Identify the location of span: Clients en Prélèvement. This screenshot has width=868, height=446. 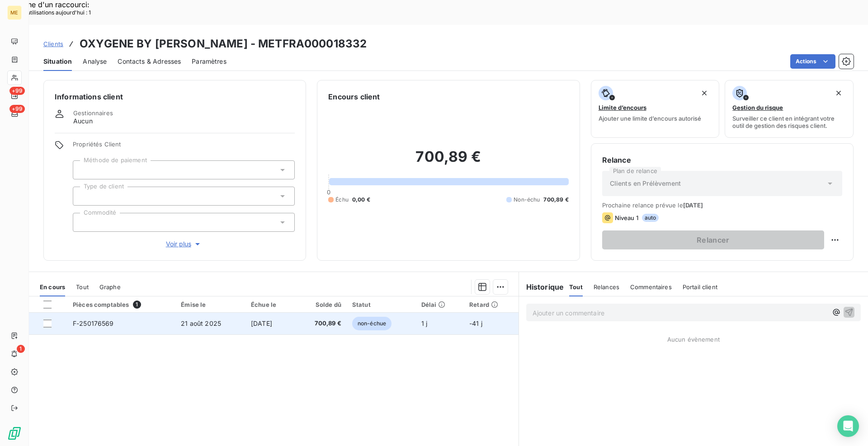
(645, 183).